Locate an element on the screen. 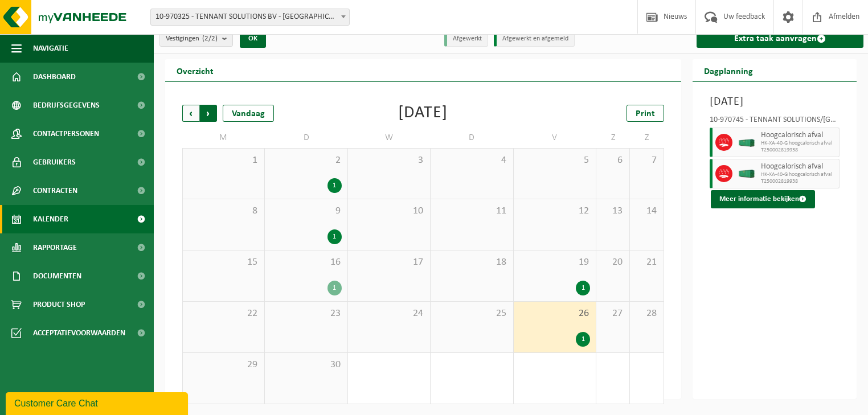 This screenshot has width=868, height=415. span: Product Shop is located at coordinates (59, 305).